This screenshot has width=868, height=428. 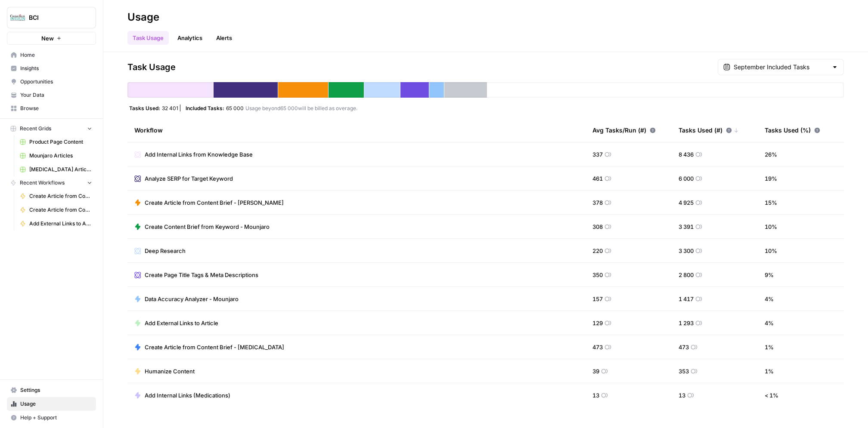 What do you see at coordinates (51, 183) in the screenshot?
I see `button: Recent Workflows` at bounding box center [51, 183].